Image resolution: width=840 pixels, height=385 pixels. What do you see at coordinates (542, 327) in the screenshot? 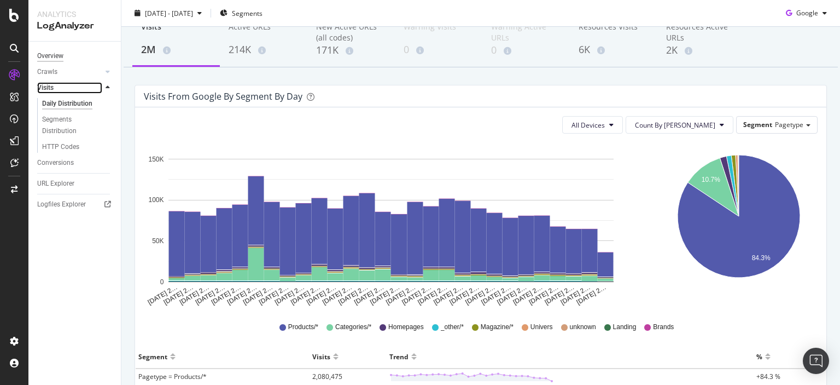
I see `span: Univers` at bounding box center [542, 327].